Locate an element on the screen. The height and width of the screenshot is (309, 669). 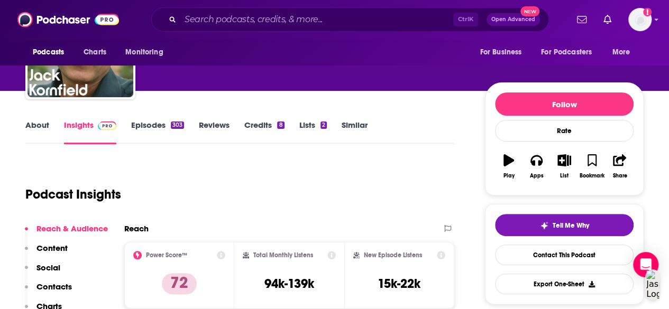
h3: 94k-139k is located at coordinates (289, 284).